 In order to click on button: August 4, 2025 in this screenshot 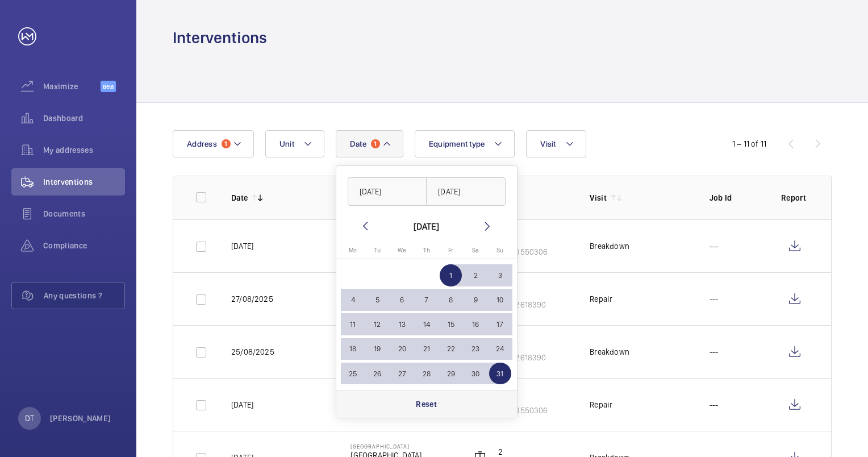, I will do `click(352, 300)`.